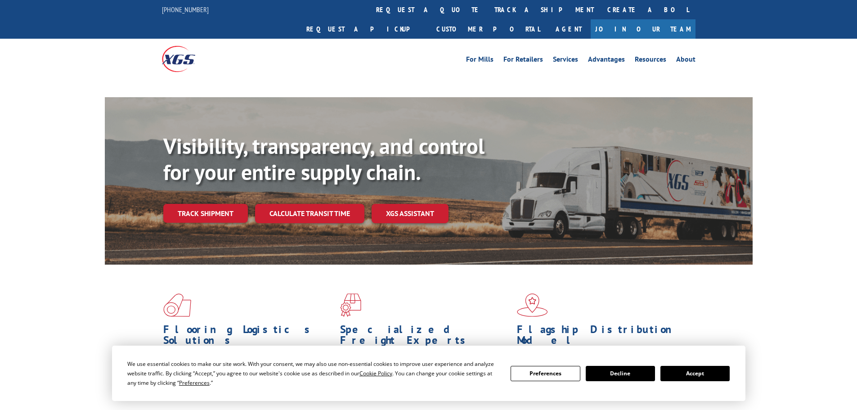 The height and width of the screenshot is (410, 857). What do you see at coordinates (376, 373) in the screenshot?
I see `span: Cookie Policy` at bounding box center [376, 373].